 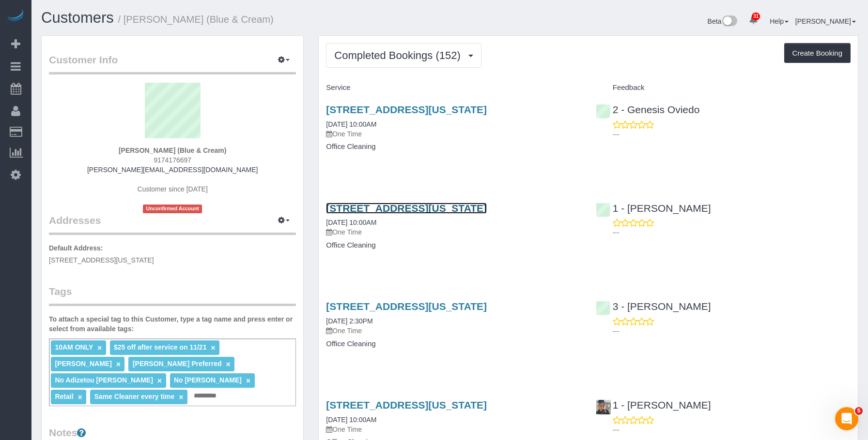 I want to click on span: Same Cleaner every time, so click(x=135, y=397).